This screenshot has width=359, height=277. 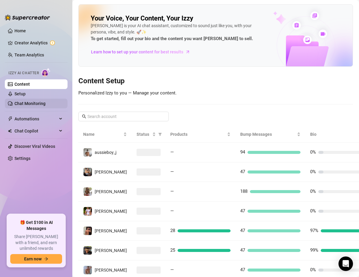 I want to click on div: Open Intercom Messenger, so click(x=346, y=263).